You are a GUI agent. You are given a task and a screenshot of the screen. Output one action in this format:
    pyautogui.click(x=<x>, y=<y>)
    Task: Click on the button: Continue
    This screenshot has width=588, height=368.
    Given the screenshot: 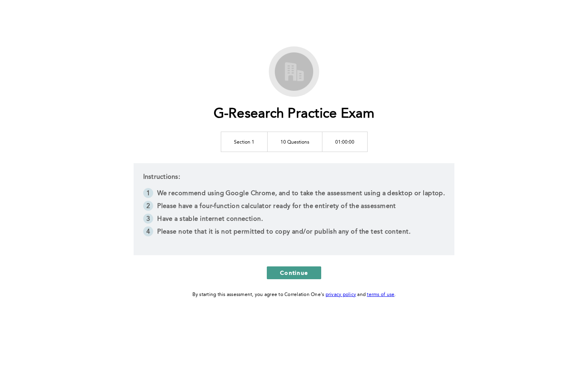 What is the action you would take?
    pyautogui.click(x=294, y=273)
    